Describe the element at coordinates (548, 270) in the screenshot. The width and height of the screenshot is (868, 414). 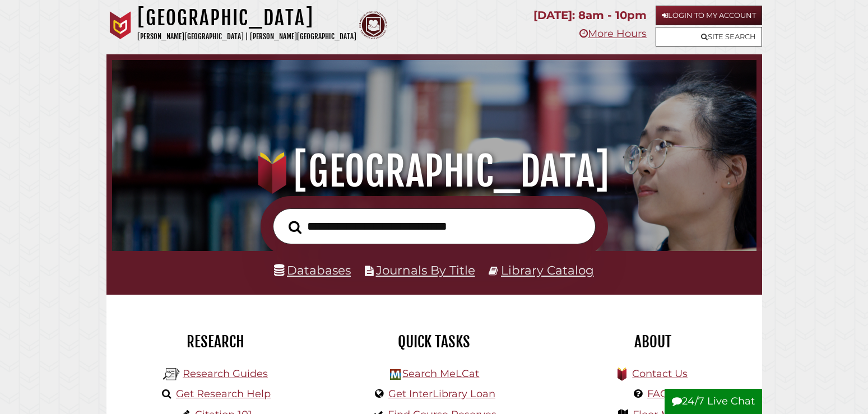
I see `a: Library Catalog` at that location.